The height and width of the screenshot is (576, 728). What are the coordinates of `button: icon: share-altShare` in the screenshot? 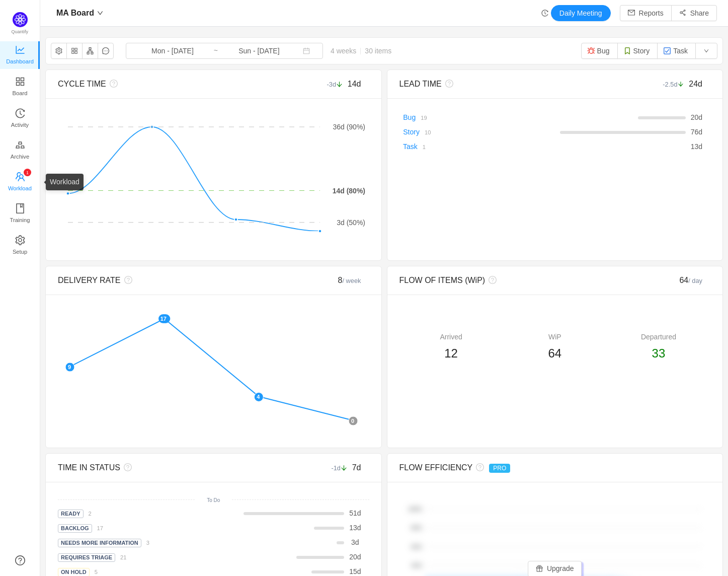 It's located at (694, 13).